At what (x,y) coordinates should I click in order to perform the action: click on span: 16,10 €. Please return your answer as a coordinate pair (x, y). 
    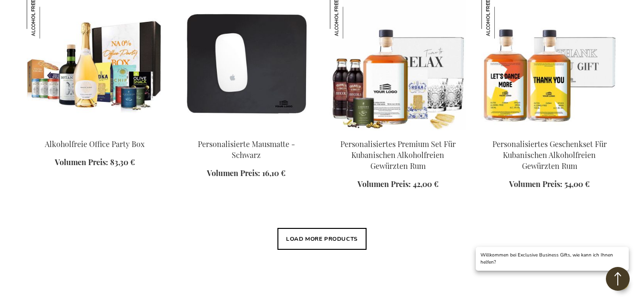
    Looking at the image, I should click on (273, 173).